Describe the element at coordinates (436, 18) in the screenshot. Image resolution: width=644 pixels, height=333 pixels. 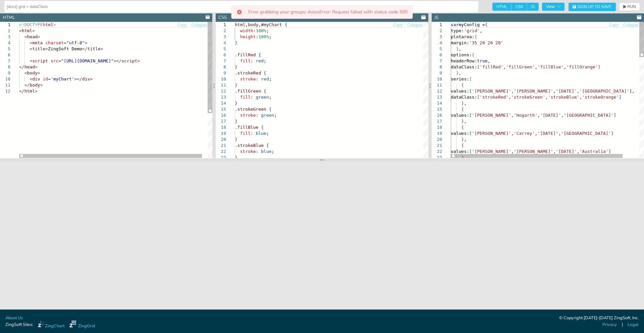
I see `div: JS` at that location.